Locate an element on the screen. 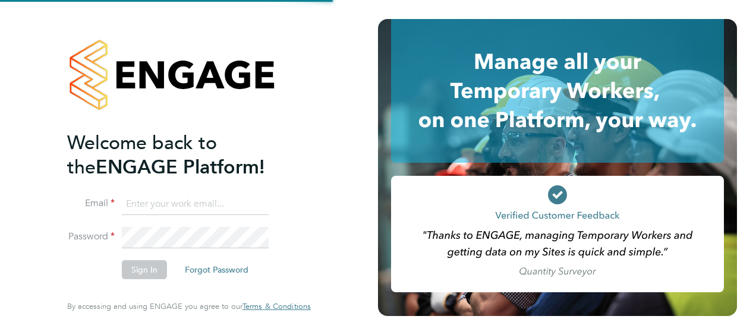 The width and height of the screenshot is (756, 335). span: Welcome back to the is located at coordinates (142, 155).